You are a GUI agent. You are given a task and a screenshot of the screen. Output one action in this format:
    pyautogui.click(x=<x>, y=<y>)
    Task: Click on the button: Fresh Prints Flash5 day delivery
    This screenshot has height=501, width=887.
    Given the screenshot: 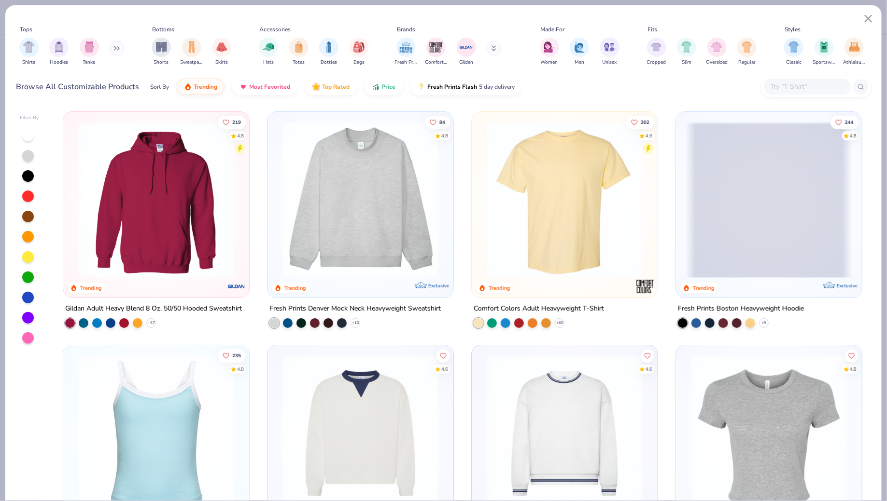 What is the action you would take?
    pyautogui.click(x=466, y=87)
    